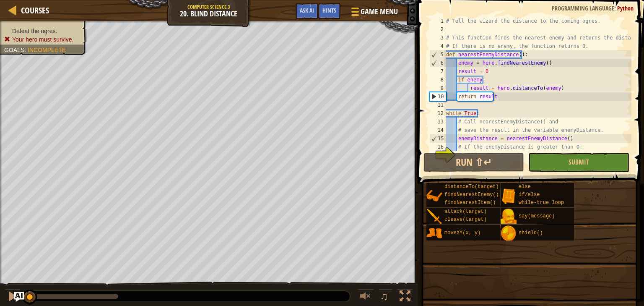 This screenshot has height=306, width=644. What do you see at coordinates (13, 296) in the screenshot?
I see `button: Ctrl + P: Pause` at bounding box center [13, 296].